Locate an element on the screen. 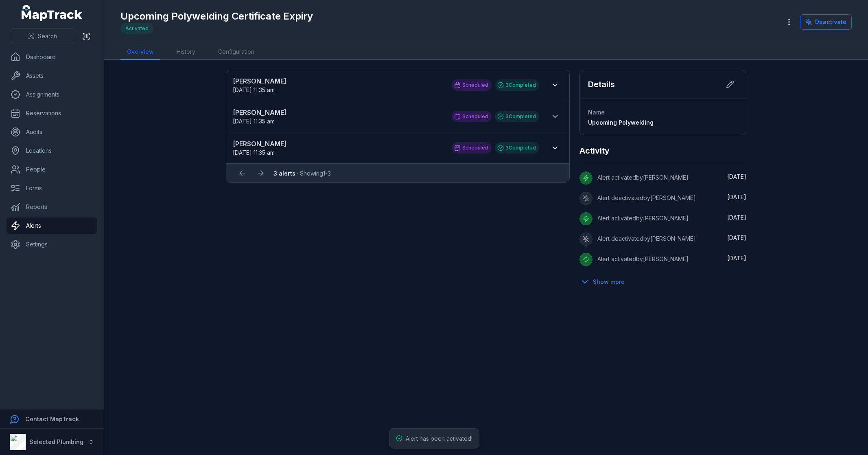  a: Reservations is located at coordinates (52, 113).